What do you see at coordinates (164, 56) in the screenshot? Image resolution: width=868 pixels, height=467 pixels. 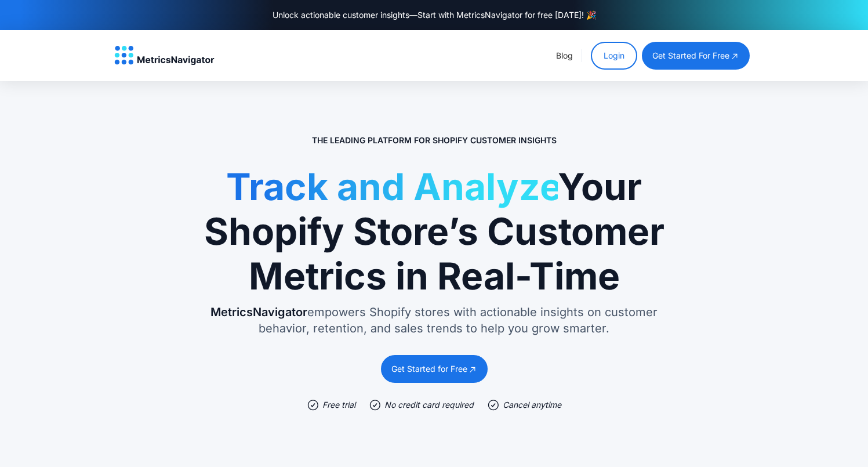 I see `img: MetricsNavigator` at bounding box center [164, 56].